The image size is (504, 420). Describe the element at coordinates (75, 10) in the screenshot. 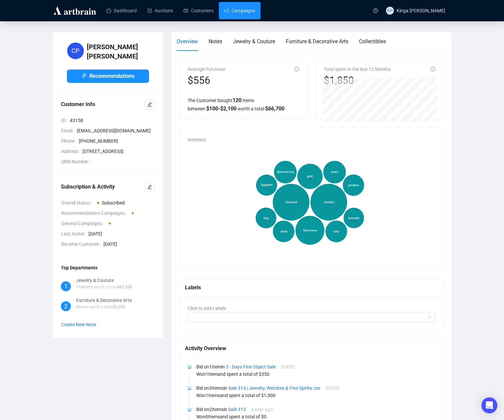

I see `img: logo` at that location.